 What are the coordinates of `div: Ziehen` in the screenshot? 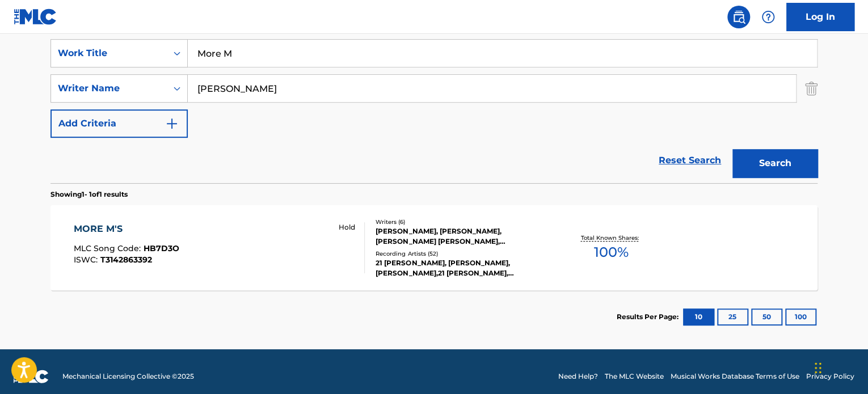 It's located at (818, 368).